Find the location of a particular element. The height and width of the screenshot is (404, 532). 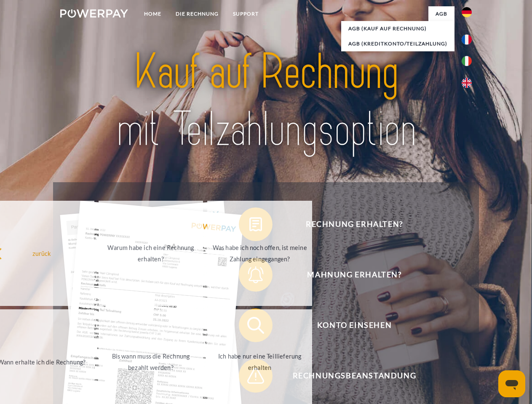

button: Rechnungsbeanstandung is located at coordinates (348, 376).